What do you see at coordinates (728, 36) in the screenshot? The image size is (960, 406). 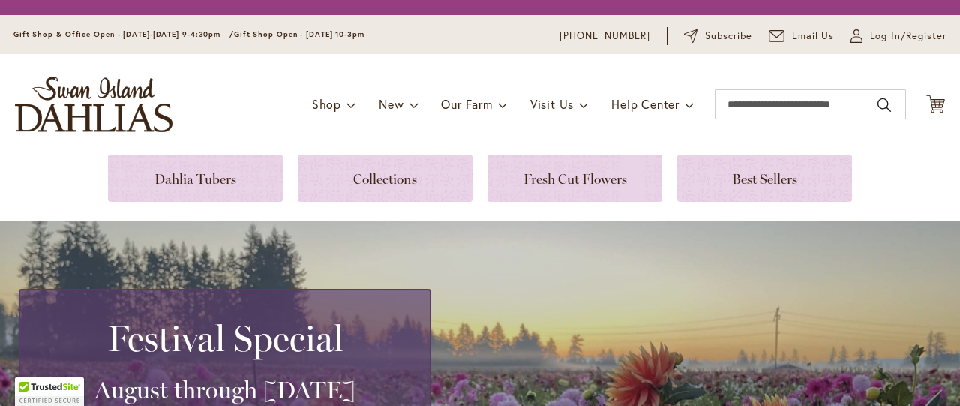 I see `span: Subscribe` at bounding box center [728, 36].